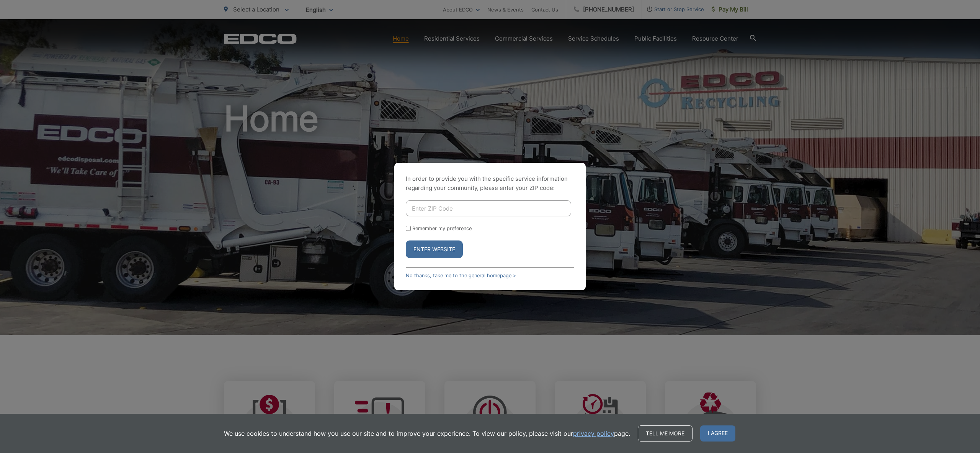  What do you see at coordinates (461, 276) in the screenshot?
I see `a: No thanks, take me to the general homepage >` at bounding box center [461, 276].